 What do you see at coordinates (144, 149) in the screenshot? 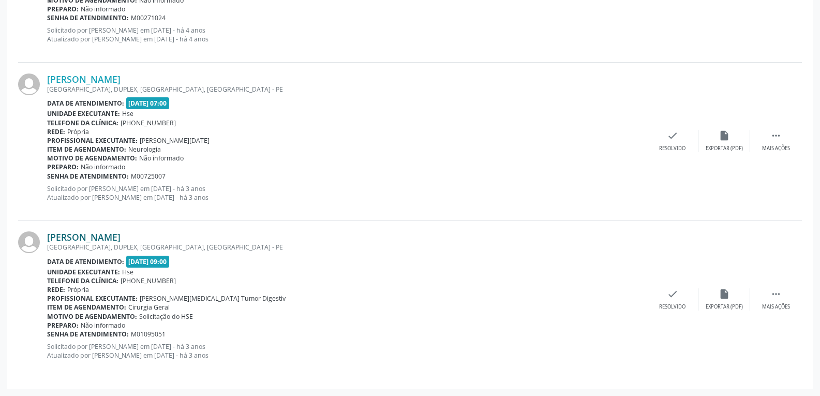
I see `span: Neurologia` at bounding box center [144, 149].